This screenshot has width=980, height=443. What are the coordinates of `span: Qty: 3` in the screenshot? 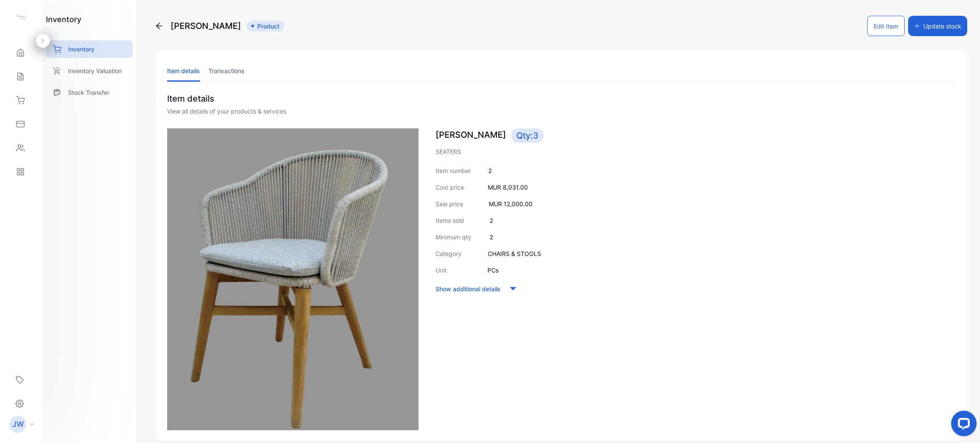 It's located at (527, 136).